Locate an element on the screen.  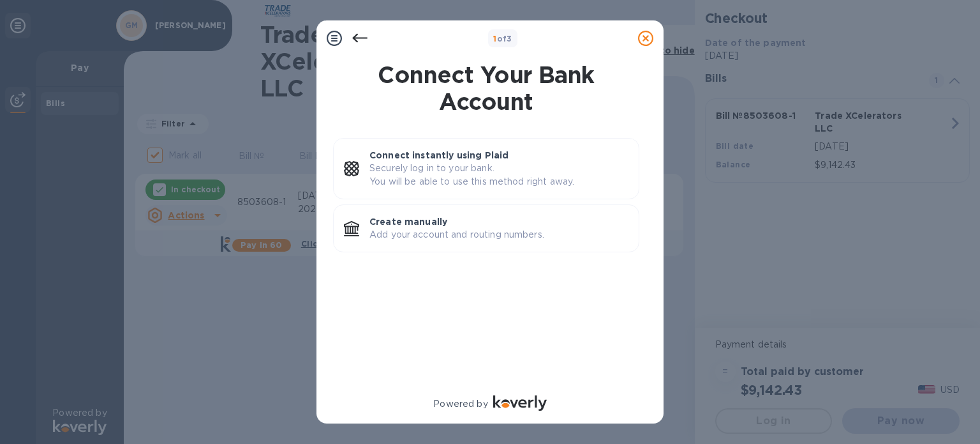
h1: Connect Your Bank Account is located at coordinates (486, 88).